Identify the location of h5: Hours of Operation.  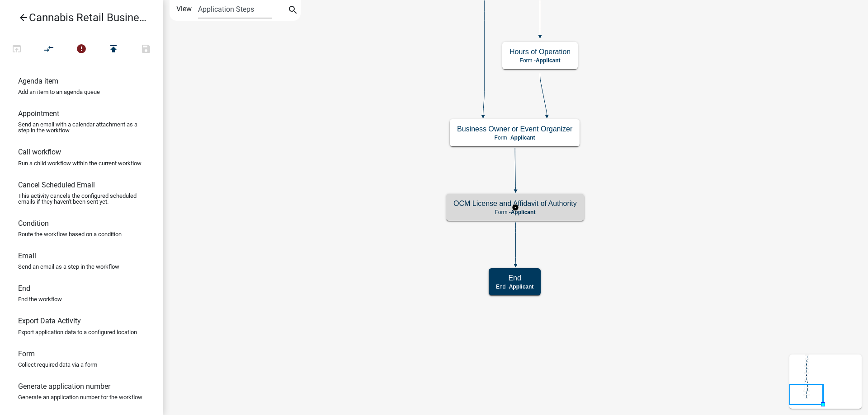
(540, 51).